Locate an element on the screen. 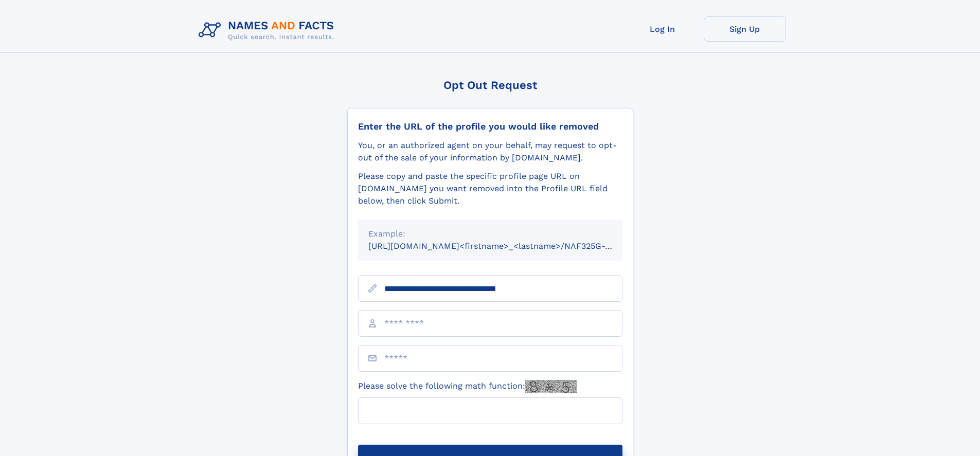  div: Example: is located at coordinates (490, 234).